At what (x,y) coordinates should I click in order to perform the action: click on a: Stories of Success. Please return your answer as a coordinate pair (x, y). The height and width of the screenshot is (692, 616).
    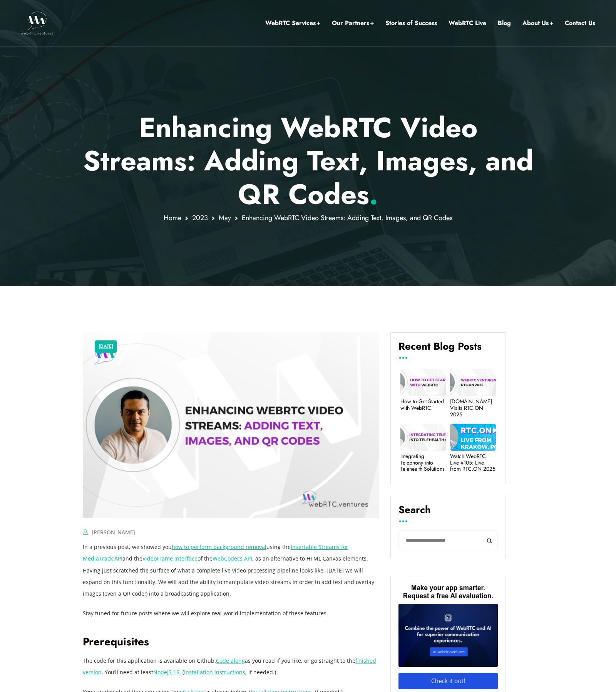
    Looking at the image, I should click on (411, 23).